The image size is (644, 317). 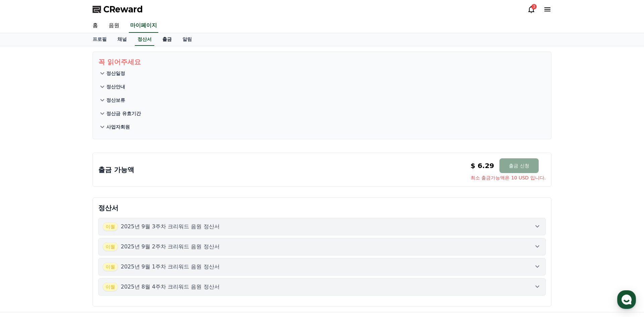 What do you see at coordinates (170, 227) in the screenshot?
I see `p: 2025년 9월 3주차 크리워드 음원 정산서` at bounding box center [170, 227].